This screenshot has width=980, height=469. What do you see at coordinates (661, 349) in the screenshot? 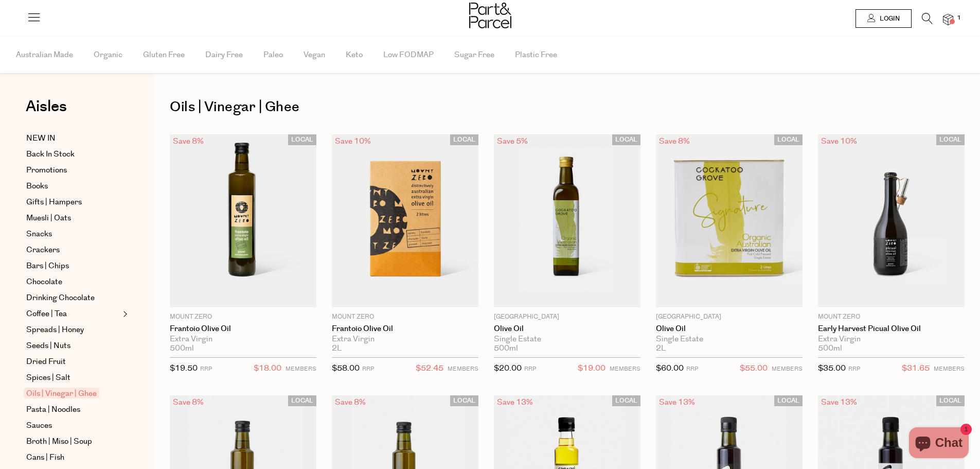
I see `span: 2L` at bounding box center [661, 349].